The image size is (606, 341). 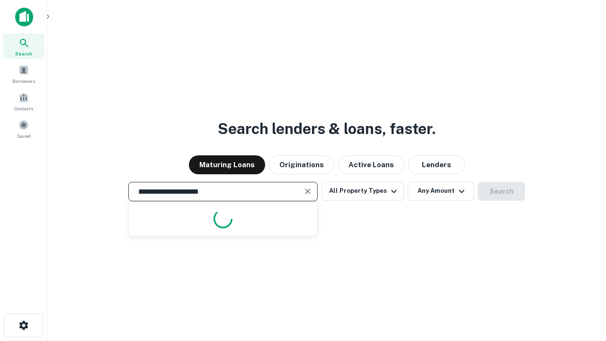 I want to click on button: Maturing Loans, so click(x=227, y=165).